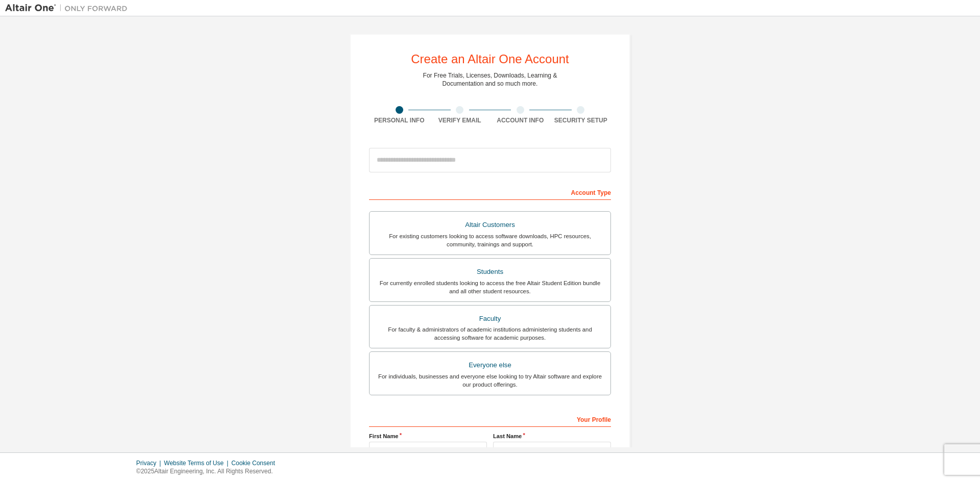 Image resolution: width=980 pixels, height=482 pixels. What do you see at coordinates (490, 225) in the screenshot?
I see `div: Altair Customers` at bounding box center [490, 225].